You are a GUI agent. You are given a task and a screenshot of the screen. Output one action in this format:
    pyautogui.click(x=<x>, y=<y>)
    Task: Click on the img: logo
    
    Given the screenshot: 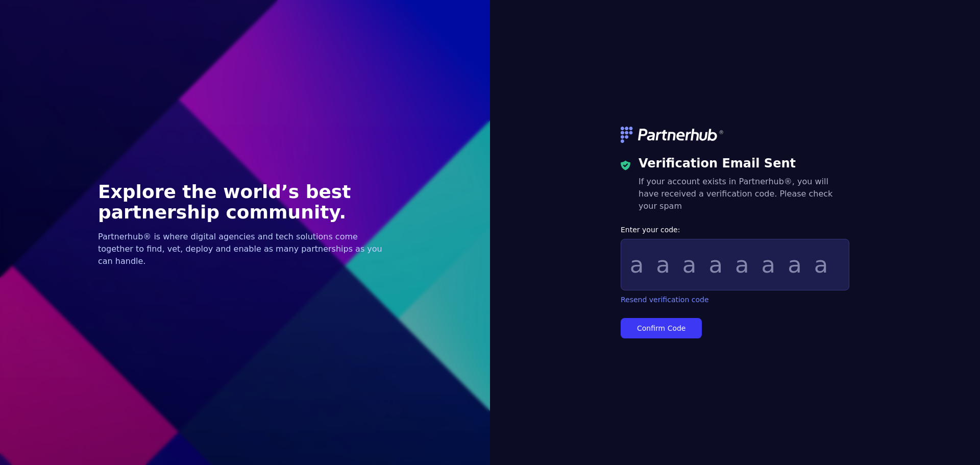 What is the action you would take?
    pyautogui.click(x=672, y=135)
    